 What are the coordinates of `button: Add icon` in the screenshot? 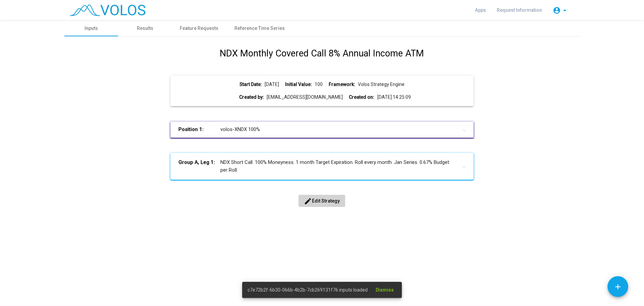 It's located at (618, 286).